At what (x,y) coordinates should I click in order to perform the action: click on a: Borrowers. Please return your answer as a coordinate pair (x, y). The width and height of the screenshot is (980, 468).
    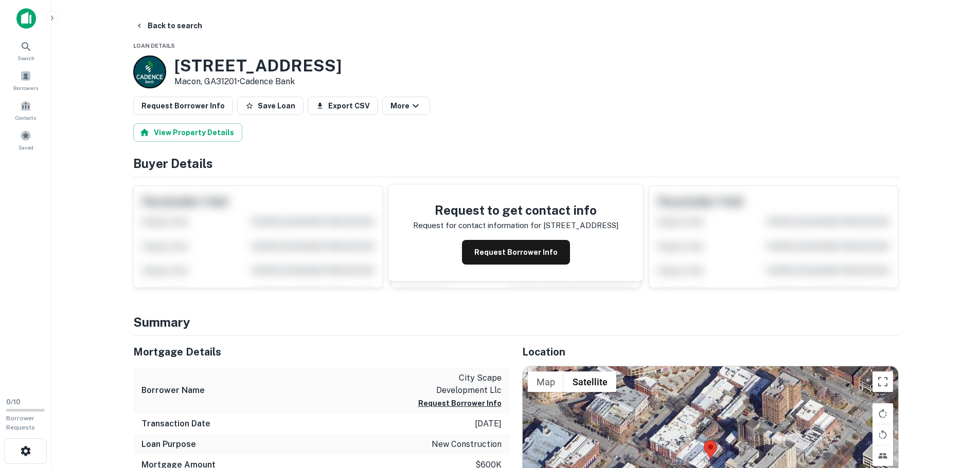
    Looking at the image, I should click on (26, 80).